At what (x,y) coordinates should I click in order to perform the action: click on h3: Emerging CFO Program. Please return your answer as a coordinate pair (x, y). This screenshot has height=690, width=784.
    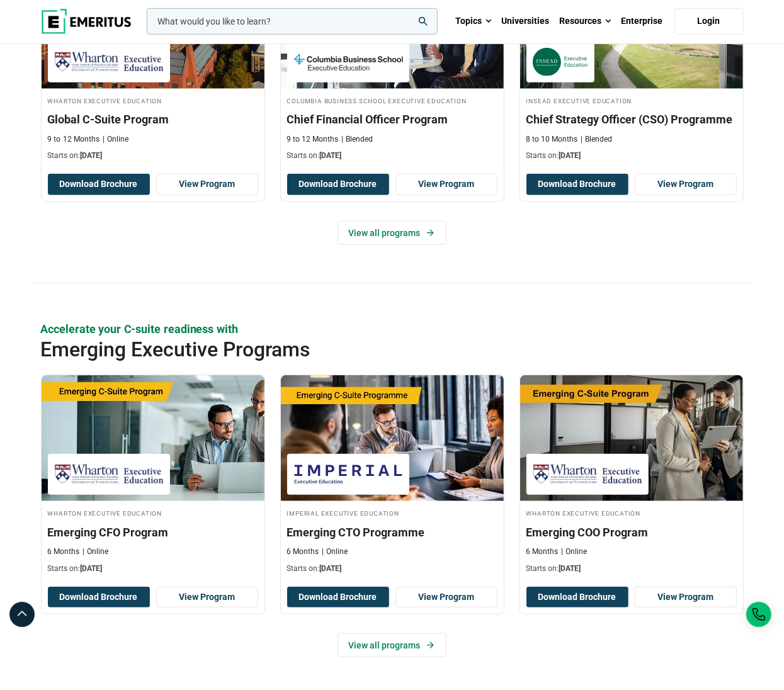
    Looking at the image, I should click on (153, 532).